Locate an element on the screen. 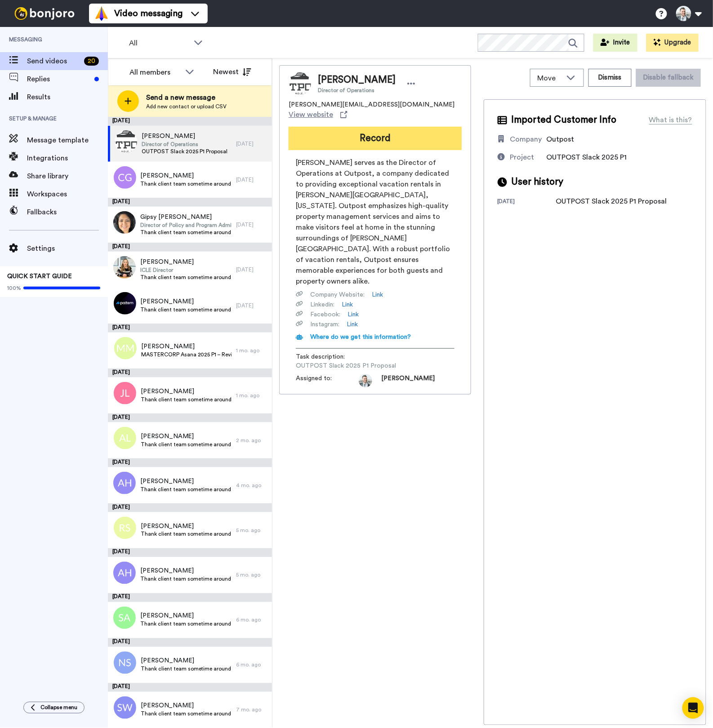 This screenshot has height=728, width=713. img: ns.png is located at coordinates (125, 663).